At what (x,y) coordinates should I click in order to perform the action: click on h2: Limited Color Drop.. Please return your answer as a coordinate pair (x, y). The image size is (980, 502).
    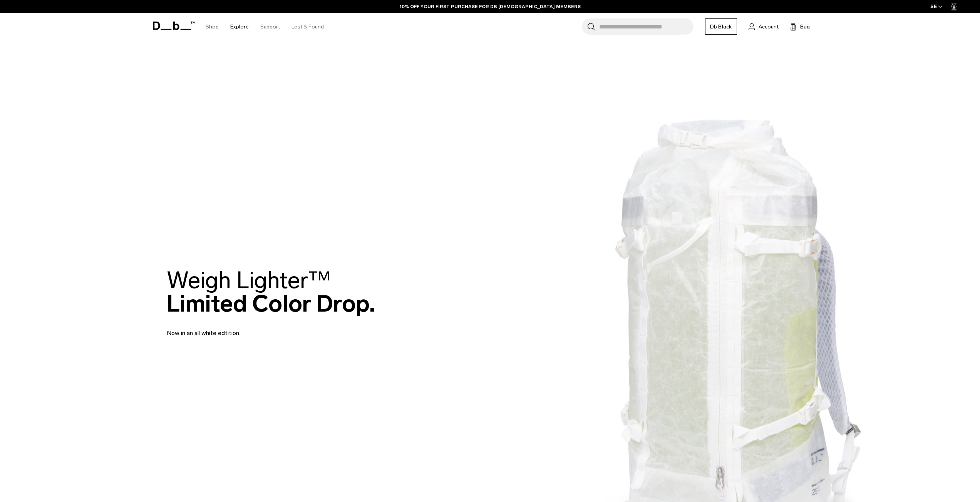
    Looking at the image, I should click on (270, 292).